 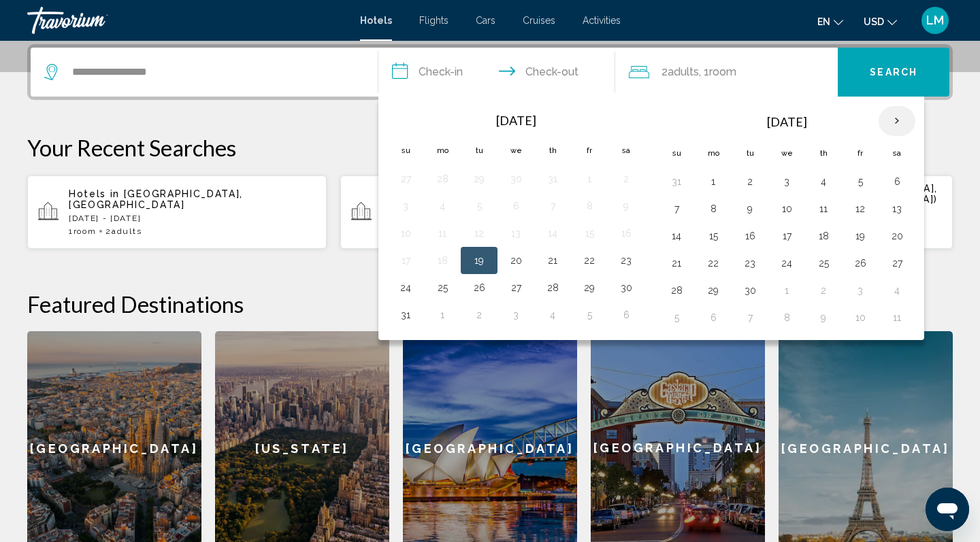 I want to click on span: Activities, so click(x=602, y=20).